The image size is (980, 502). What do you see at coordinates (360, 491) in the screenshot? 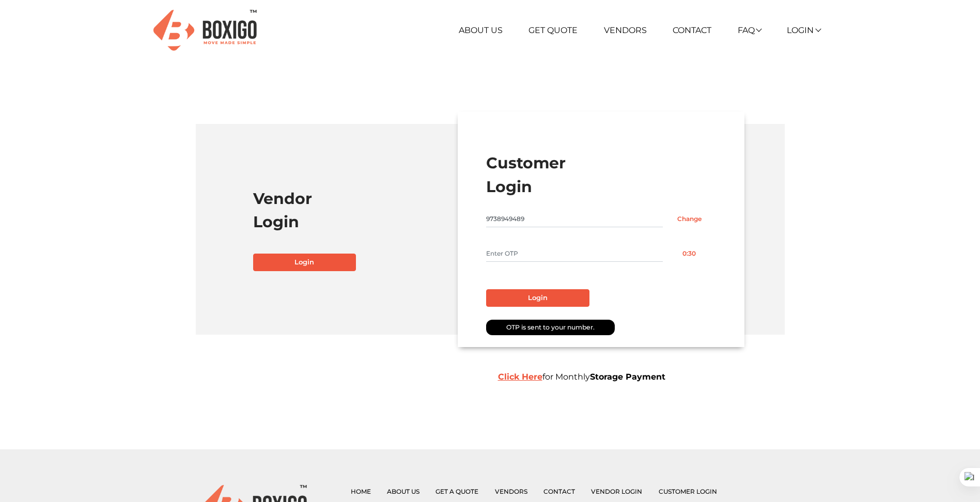
I see `a: Home` at bounding box center [360, 491].